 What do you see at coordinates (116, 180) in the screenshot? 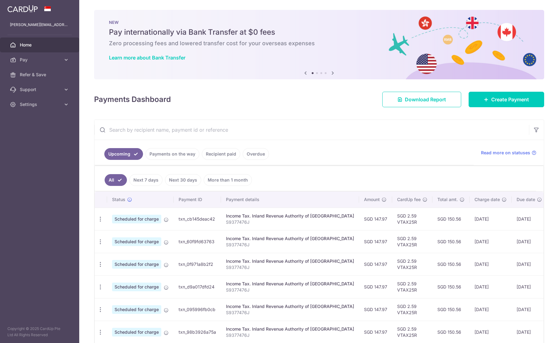
I see `a: All` at bounding box center [116, 180].